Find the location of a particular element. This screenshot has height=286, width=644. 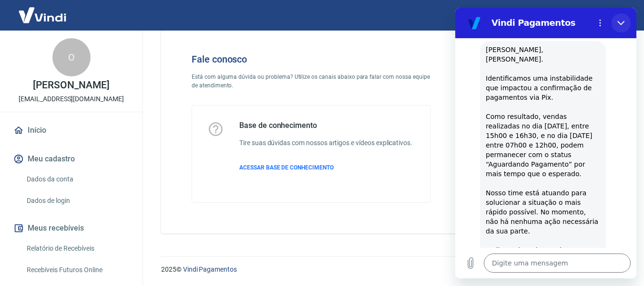

button: Carregar arquivo is located at coordinates (15, 255).